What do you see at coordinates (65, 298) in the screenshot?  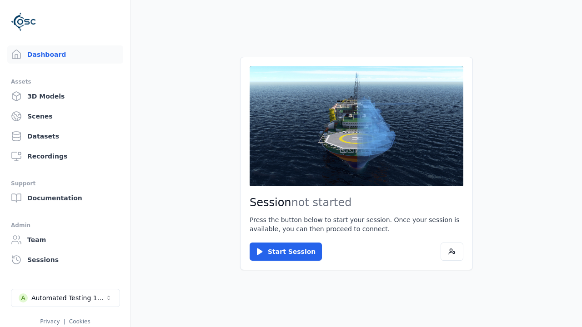 I see `button: Select a workspace` at bounding box center [65, 298].